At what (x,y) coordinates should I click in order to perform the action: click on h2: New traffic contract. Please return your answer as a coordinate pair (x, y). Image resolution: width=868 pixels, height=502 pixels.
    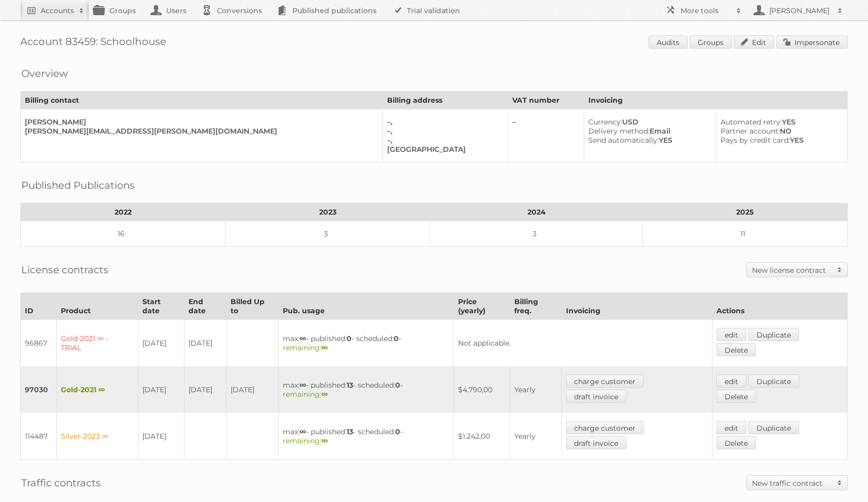
    Looking at the image, I should click on (792, 483).